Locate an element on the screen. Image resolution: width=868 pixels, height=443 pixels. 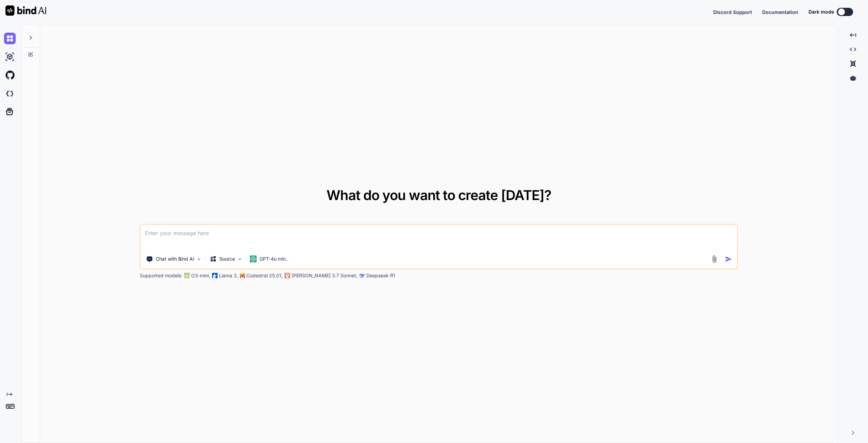
p: O3-mini, is located at coordinates (201, 276).